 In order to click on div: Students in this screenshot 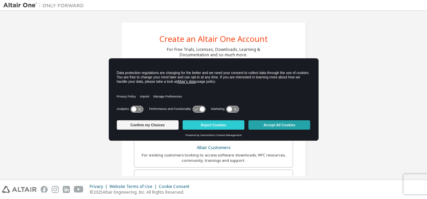, I will do `click(213, 179)`.